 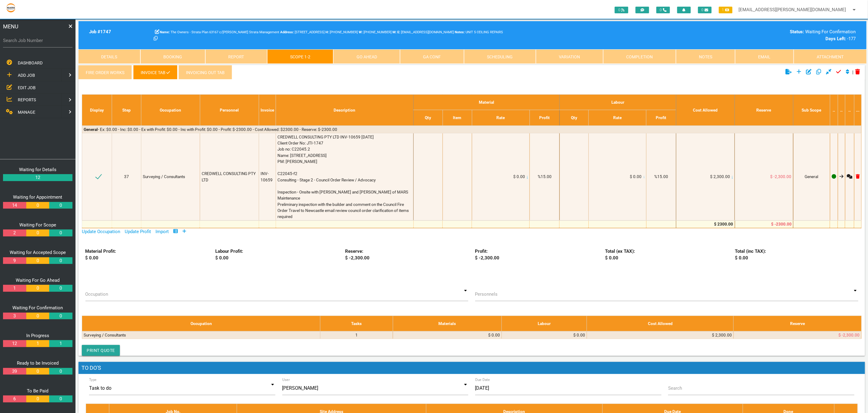 I want to click on img: s3file, so click(x=11, y=8).